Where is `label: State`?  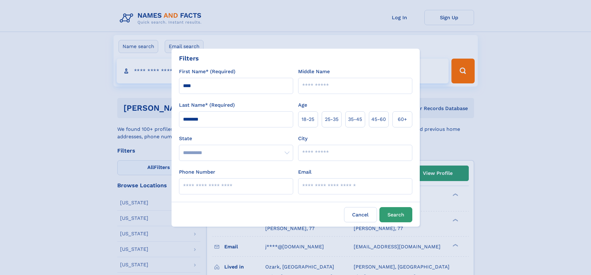 label: State is located at coordinates (236, 139).